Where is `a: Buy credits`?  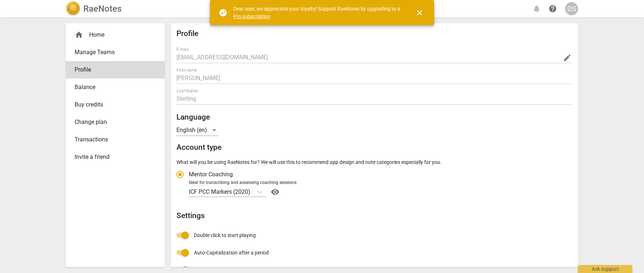
a: Buy credits is located at coordinates (116, 105).